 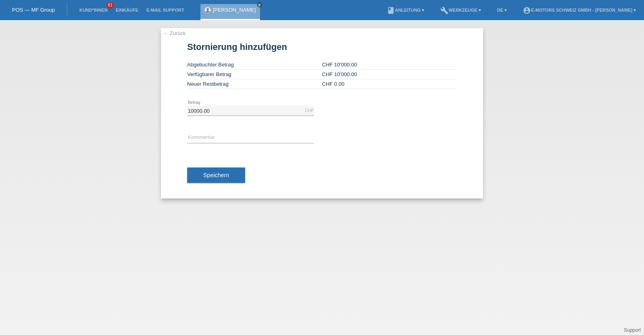 I want to click on a: bookAnleitung ▾, so click(x=405, y=10).